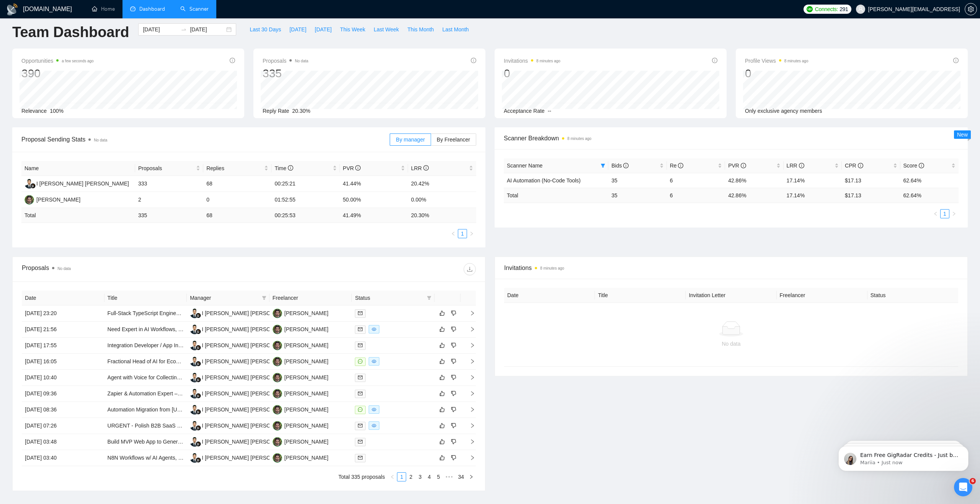  What do you see at coordinates (184, 30) in the screenshot?
I see `span: to` at bounding box center [184, 30].